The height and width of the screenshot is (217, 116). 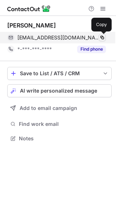 I want to click on span: Notes, so click(x=64, y=138).